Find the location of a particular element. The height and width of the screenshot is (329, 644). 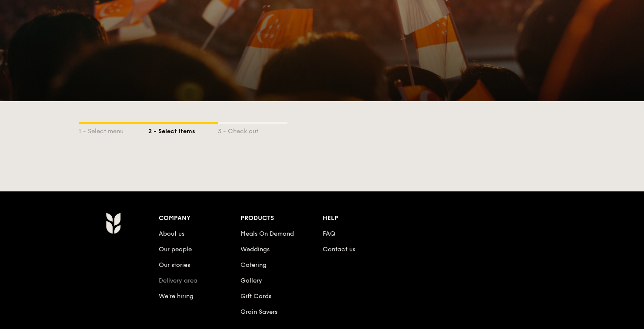

div: Help is located at coordinates (363, 218).